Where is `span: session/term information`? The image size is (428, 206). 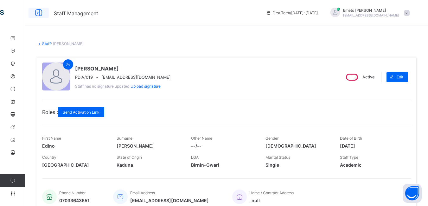
span: session/term information is located at coordinates (292, 13).